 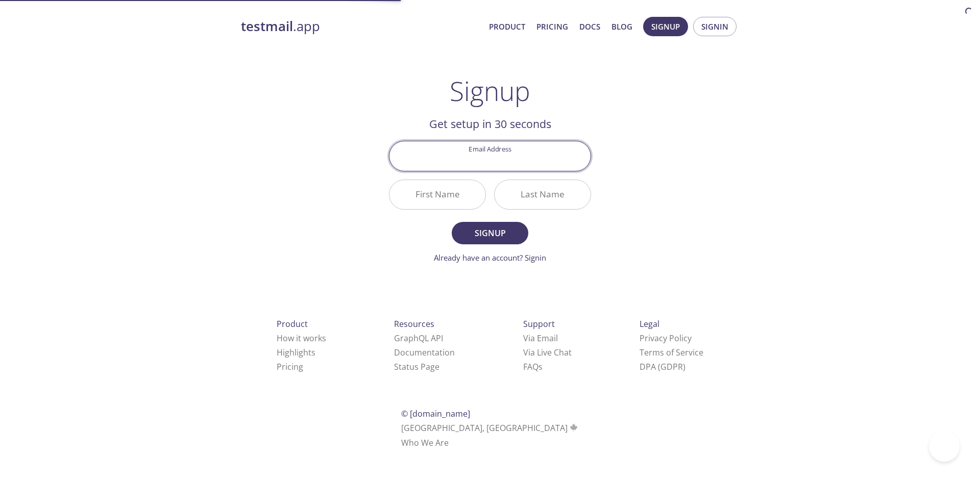 I want to click on h2: Get setup in 30 seconds, so click(x=490, y=124).